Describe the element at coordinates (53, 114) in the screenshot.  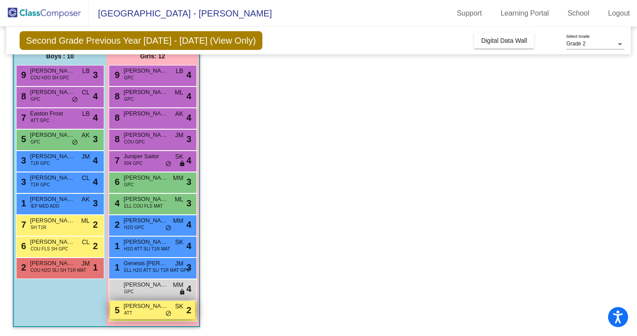
I see `span: Easton Frost` at that location.